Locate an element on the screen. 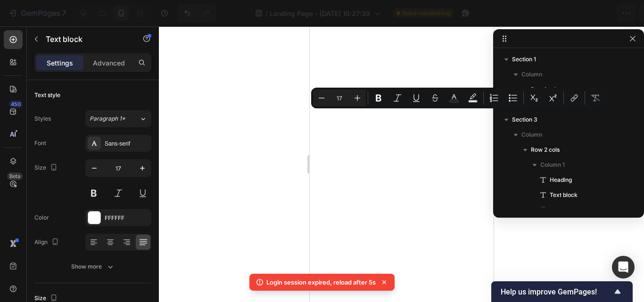  span: Text block is located at coordinates (563, 195).